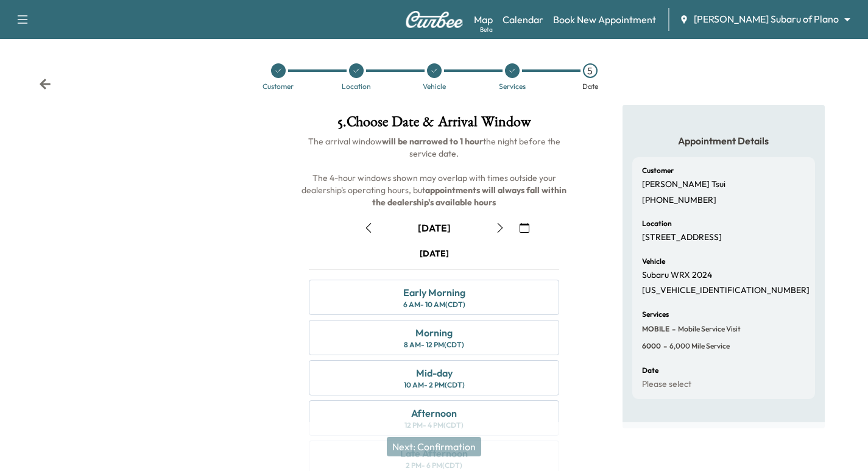 The height and width of the screenshot is (471, 868). Describe the element at coordinates (433, 141) in the screenshot. I see `b: will be narrowed to 1 hour` at that location.